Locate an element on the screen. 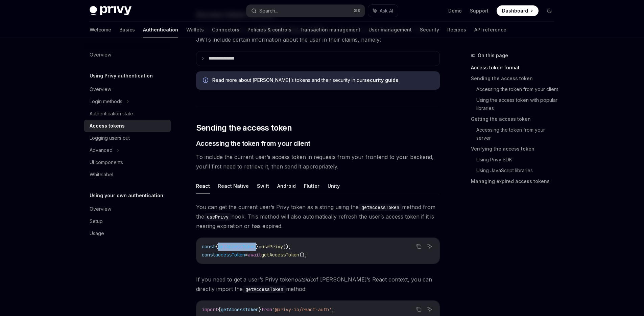 This screenshot has width=644, height=316. a: Connectors is located at coordinates (226, 30).